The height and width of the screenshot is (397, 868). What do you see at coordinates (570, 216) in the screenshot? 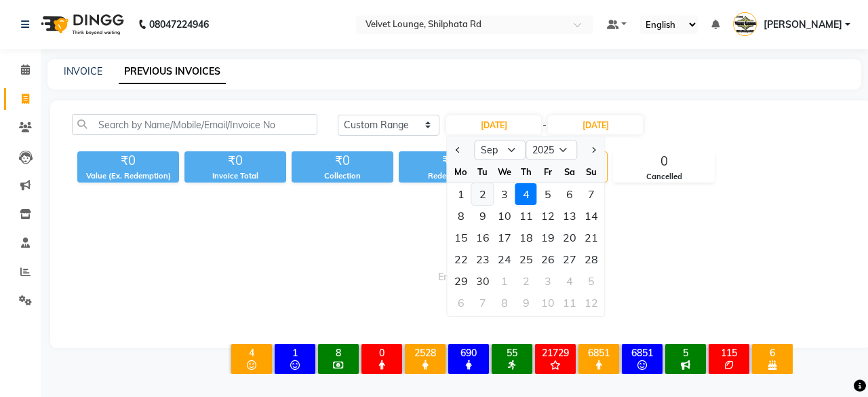
I see `div: Saturday, September 13, 2025` at bounding box center [570, 216].